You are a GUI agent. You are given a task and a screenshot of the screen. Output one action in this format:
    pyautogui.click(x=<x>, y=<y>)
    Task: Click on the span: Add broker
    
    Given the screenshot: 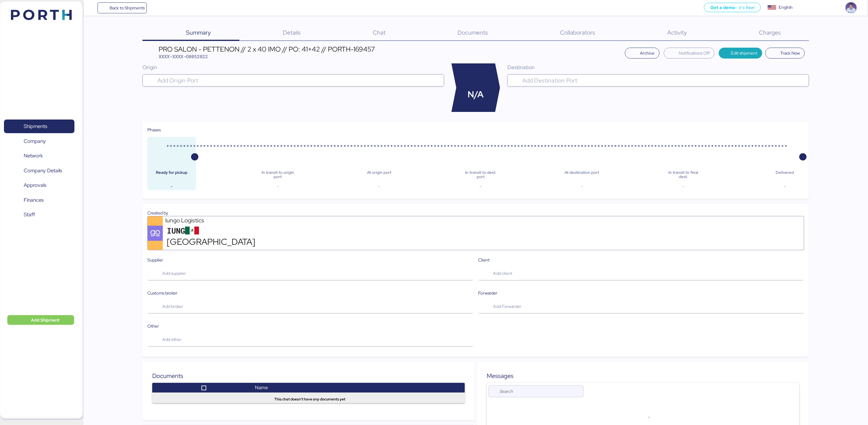 What is the action you would take?
    pyautogui.click(x=172, y=307)
    